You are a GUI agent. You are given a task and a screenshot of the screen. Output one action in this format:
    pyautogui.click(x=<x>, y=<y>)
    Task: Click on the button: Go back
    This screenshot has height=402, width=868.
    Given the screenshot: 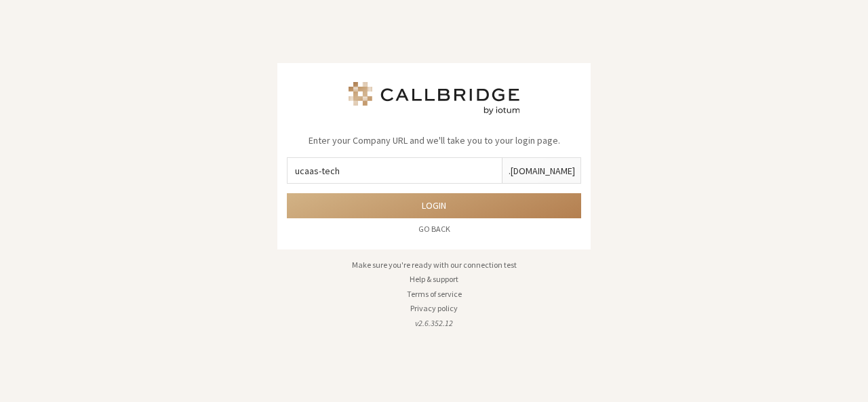 What is the action you would take?
    pyautogui.click(x=434, y=229)
    